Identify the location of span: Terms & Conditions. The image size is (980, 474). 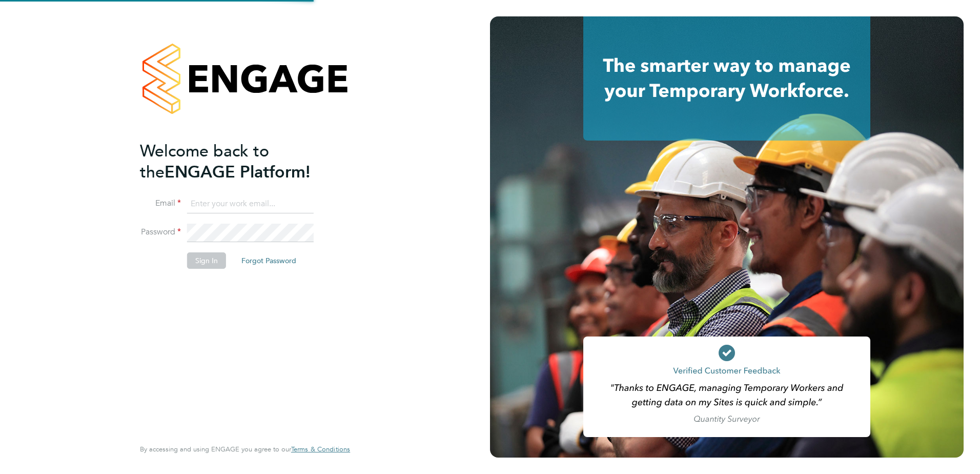
(320, 449).